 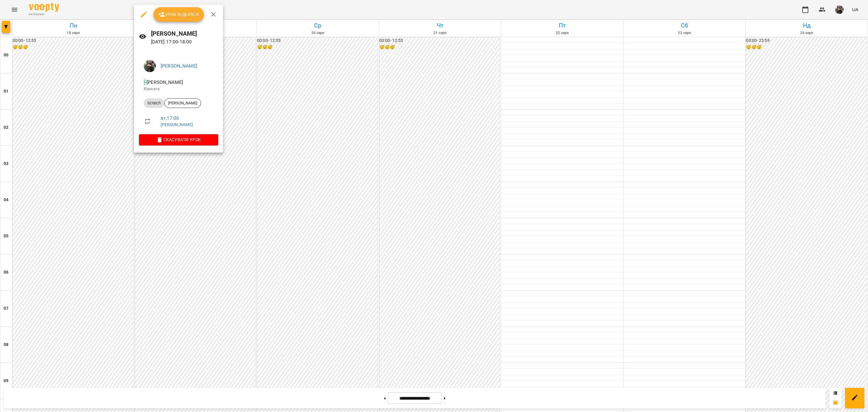 I want to click on p: Кімната, so click(x=179, y=88).